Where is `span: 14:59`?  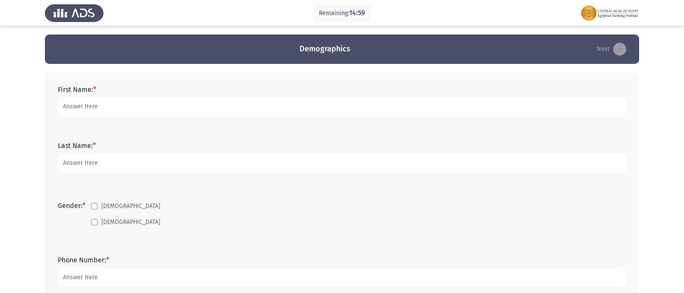 span: 14:59 is located at coordinates (357, 13).